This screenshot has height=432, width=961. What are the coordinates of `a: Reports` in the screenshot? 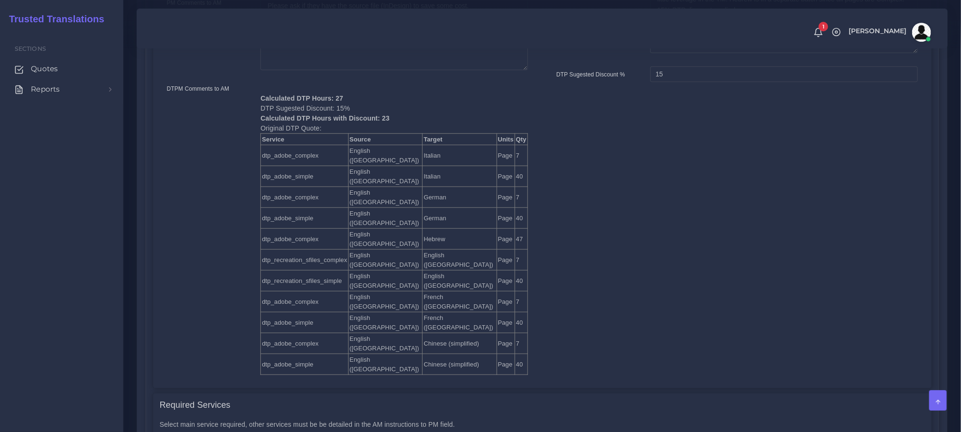 It's located at (62, 89).